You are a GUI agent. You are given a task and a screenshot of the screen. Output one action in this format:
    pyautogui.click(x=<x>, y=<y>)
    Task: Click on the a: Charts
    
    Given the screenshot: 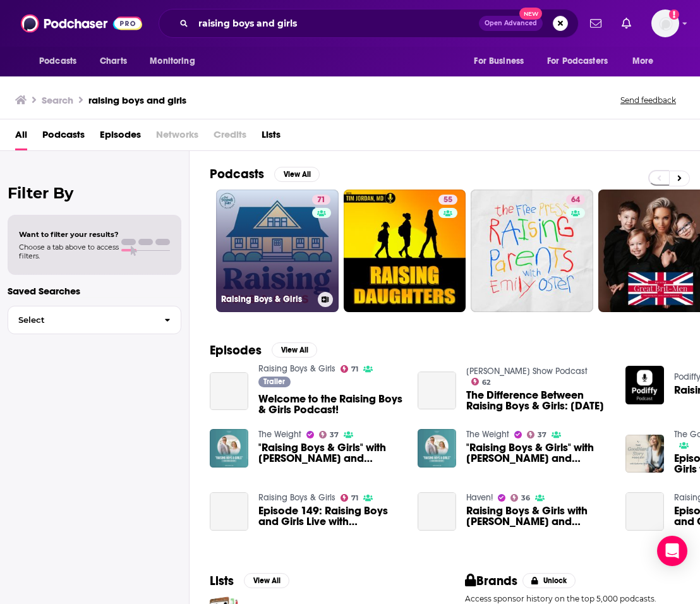 What is the action you would take?
    pyautogui.click(x=113, y=62)
    